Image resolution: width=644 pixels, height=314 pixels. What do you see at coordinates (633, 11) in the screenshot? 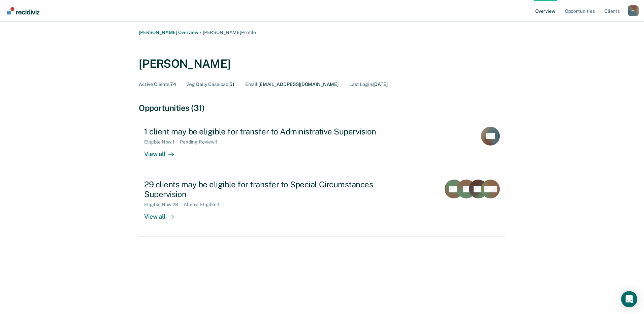
I see `button: Profile dropdown button` at bounding box center [633, 11].